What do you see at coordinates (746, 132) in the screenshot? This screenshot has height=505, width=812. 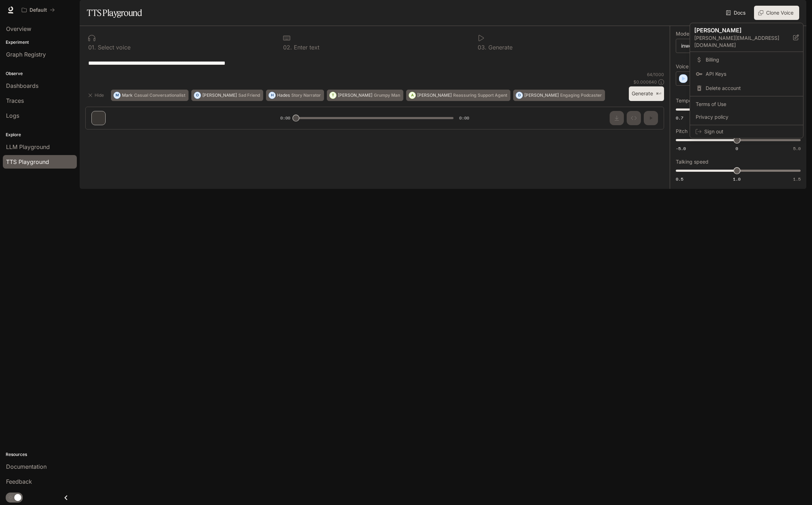 I see `div: Sign out` at bounding box center [746, 132].